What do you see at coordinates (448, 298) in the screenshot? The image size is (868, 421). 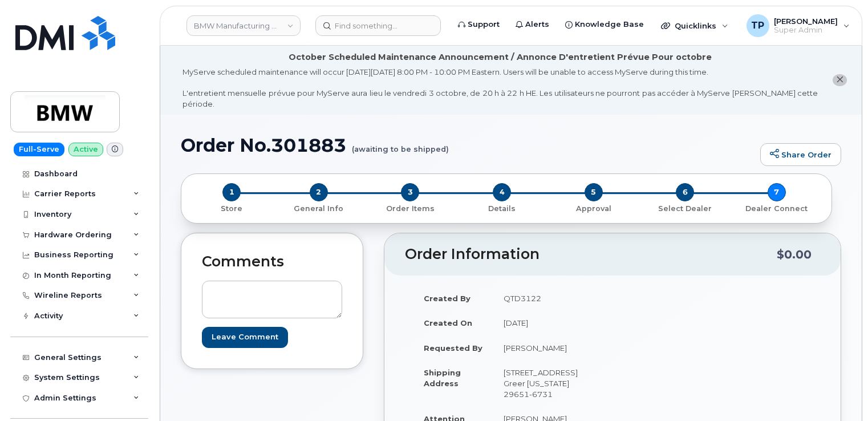 I see `strong: Created By` at bounding box center [448, 298].